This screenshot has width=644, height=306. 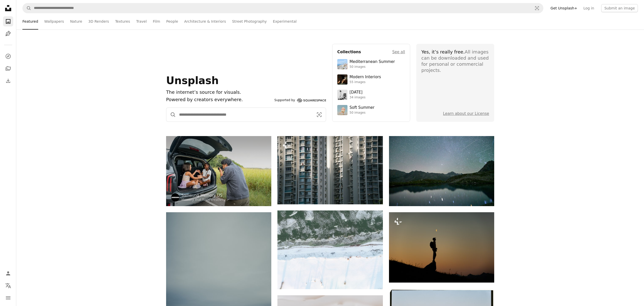 What do you see at coordinates (589, 8) in the screenshot?
I see `a: Log in` at bounding box center [589, 8].